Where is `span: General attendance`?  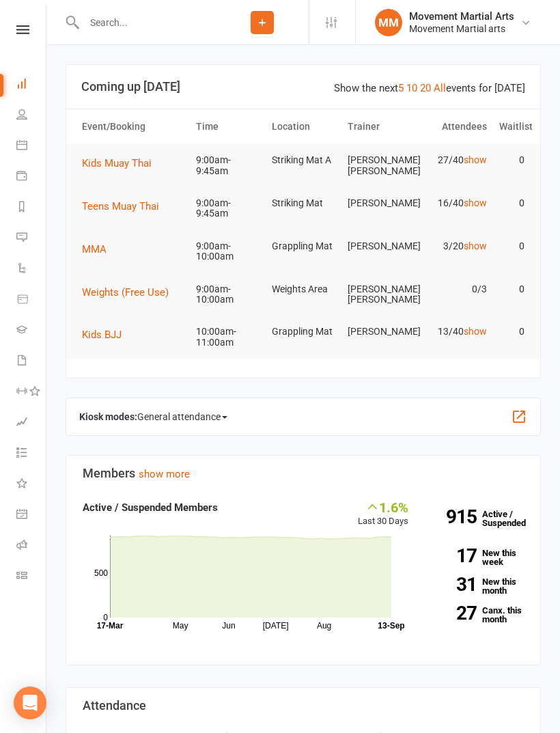
span: General attendance is located at coordinates (182, 417).